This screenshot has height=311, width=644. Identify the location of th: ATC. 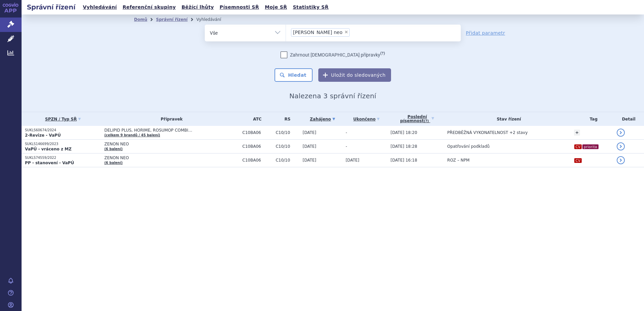
(255, 119).